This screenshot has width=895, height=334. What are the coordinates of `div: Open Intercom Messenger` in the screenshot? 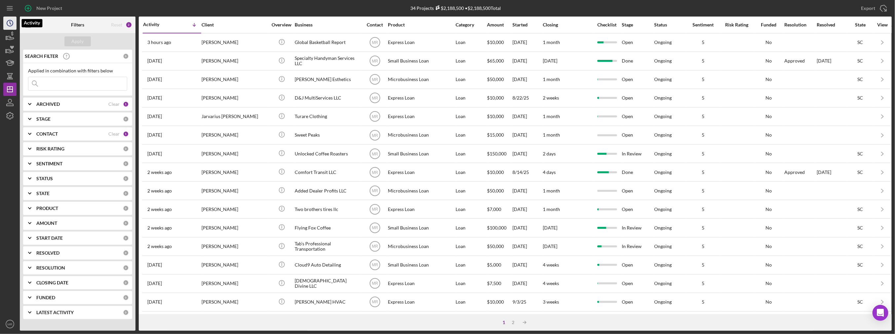 It's located at (881, 313).